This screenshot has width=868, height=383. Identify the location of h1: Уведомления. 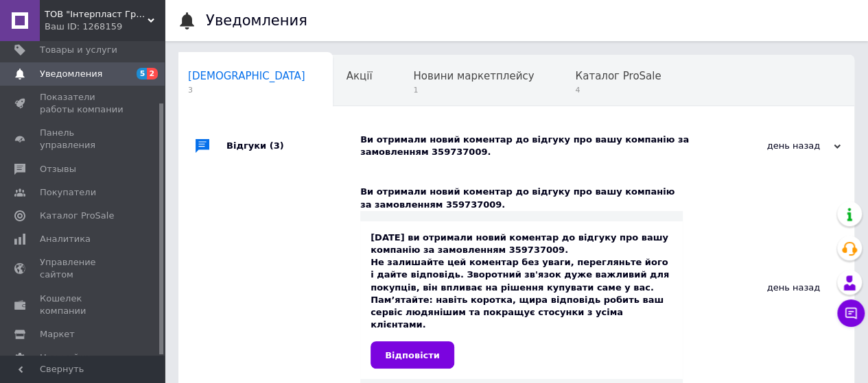
(256, 20).